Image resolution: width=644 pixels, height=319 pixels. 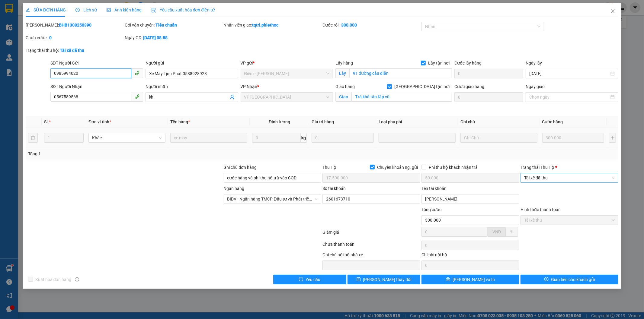 I want to click on button: plus, so click(x=612, y=138).